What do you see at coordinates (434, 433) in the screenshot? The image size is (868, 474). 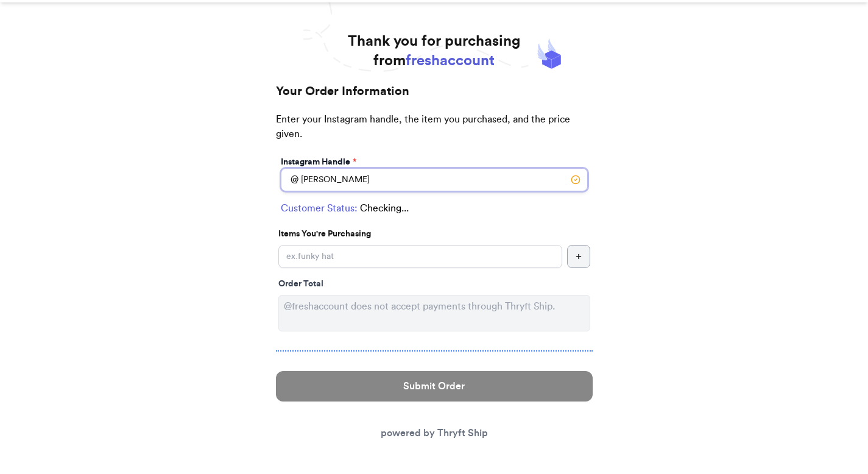 I see `a: powered by Thryft Ship` at bounding box center [434, 433].